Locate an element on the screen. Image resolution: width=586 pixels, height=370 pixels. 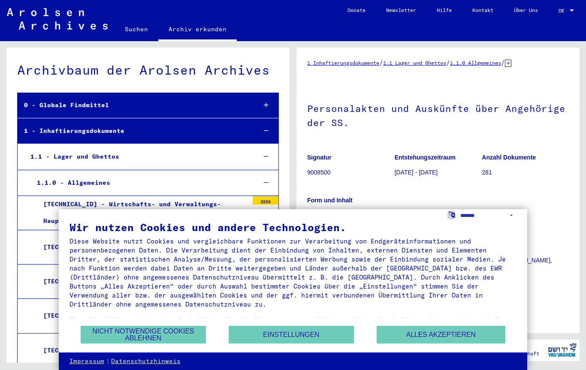
button: Einstellungen is located at coordinates (291, 334).